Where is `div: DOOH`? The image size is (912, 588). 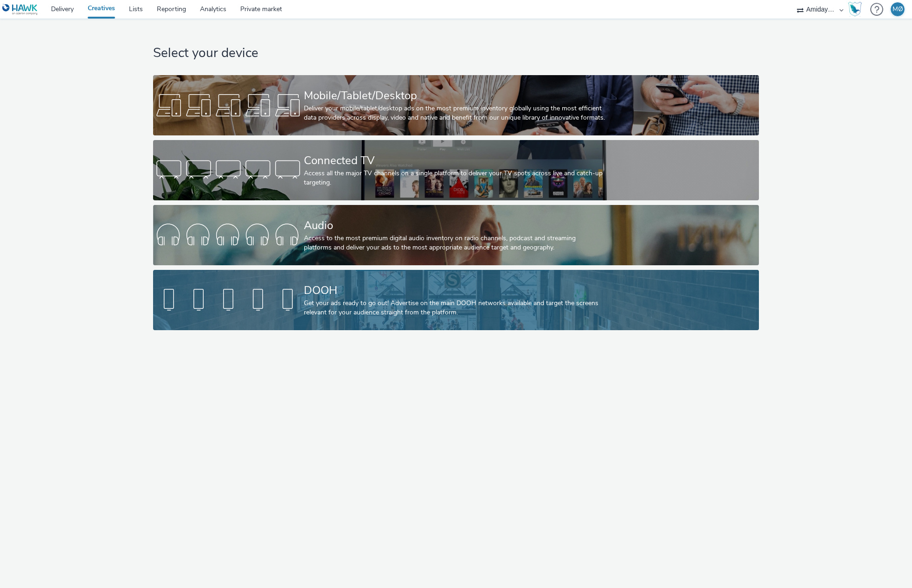 div: DOOH is located at coordinates (454, 290).